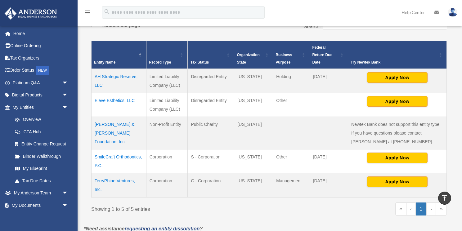 This screenshot has width=462, height=231. Describe the element at coordinates (329, 55) in the screenshot. I see `th: Federal Return Due Date: Activate to sort` at that location.